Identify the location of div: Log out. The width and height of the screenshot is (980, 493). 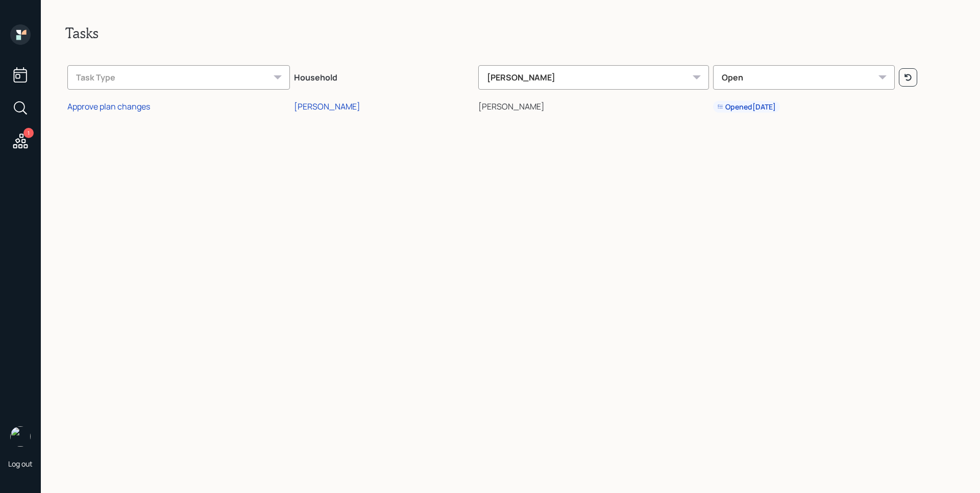
(21, 463).